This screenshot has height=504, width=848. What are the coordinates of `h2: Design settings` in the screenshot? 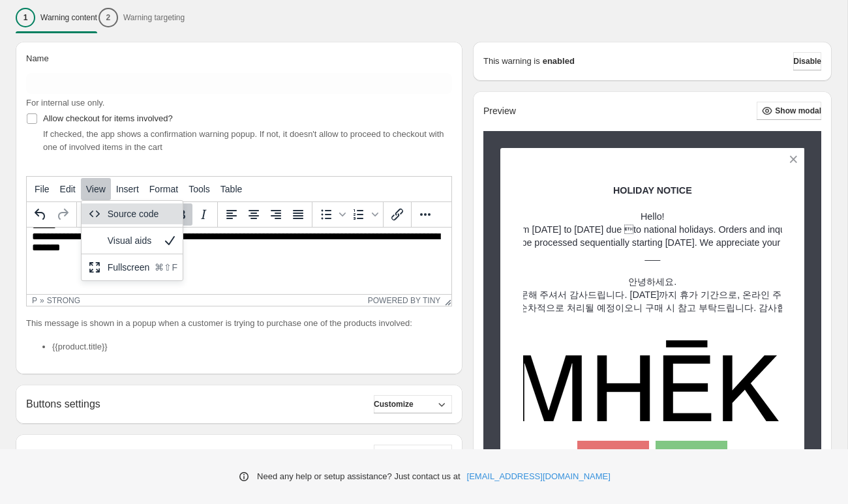 It's located at (62, 453).